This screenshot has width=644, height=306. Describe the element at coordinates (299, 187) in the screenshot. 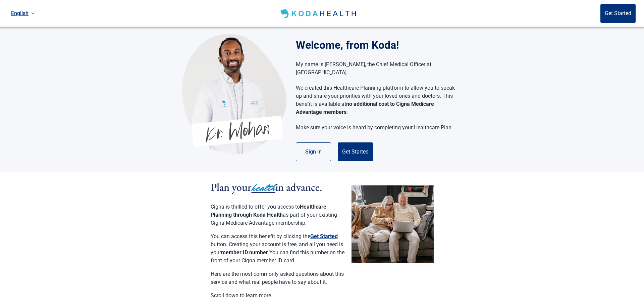

I see `span: in advance.` at that location.